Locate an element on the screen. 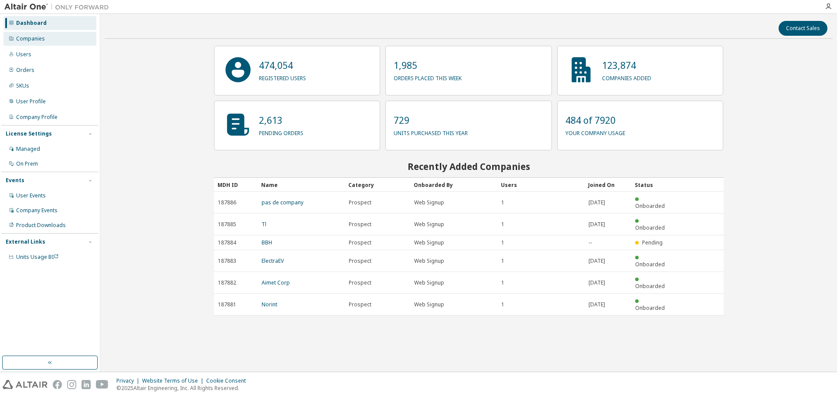 The image size is (837, 397). div: External Links is located at coordinates (25, 242).